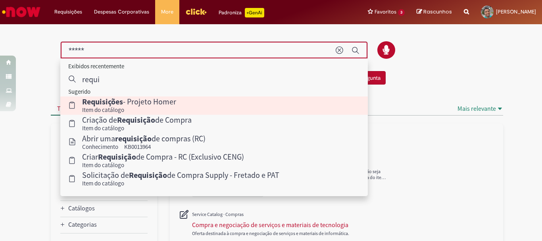 The width and height of the screenshot is (542, 241). Describe the element at coordinates (434, 12) in the screenshot. I see `a: Rascunhos` at that location.